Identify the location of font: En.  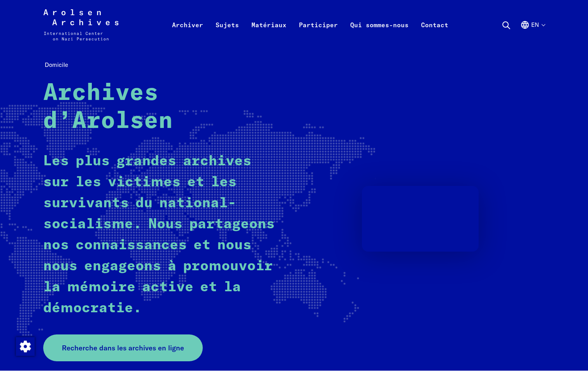
(535, 25).